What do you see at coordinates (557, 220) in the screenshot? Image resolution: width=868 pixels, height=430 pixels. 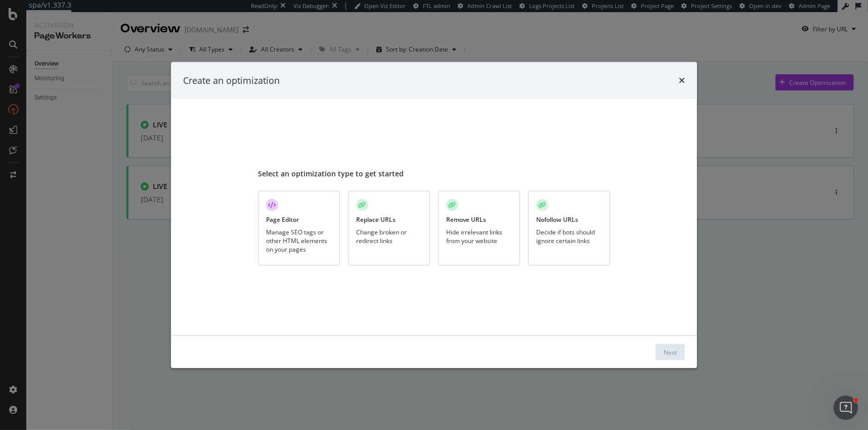 I see `div: Nofollow URLs` at bounding box center [557, 220].